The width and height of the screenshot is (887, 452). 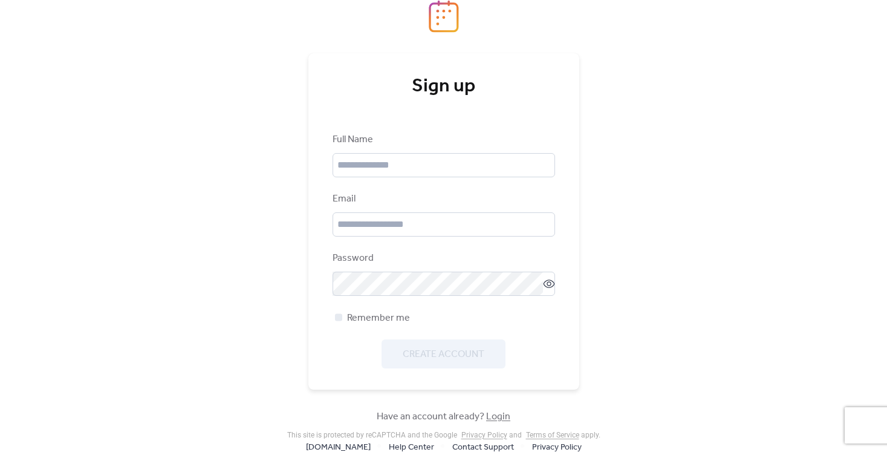 I want to click on div: This site is protected by reCAPTCHA and the Google and apply ., so click(x=444, y=435).